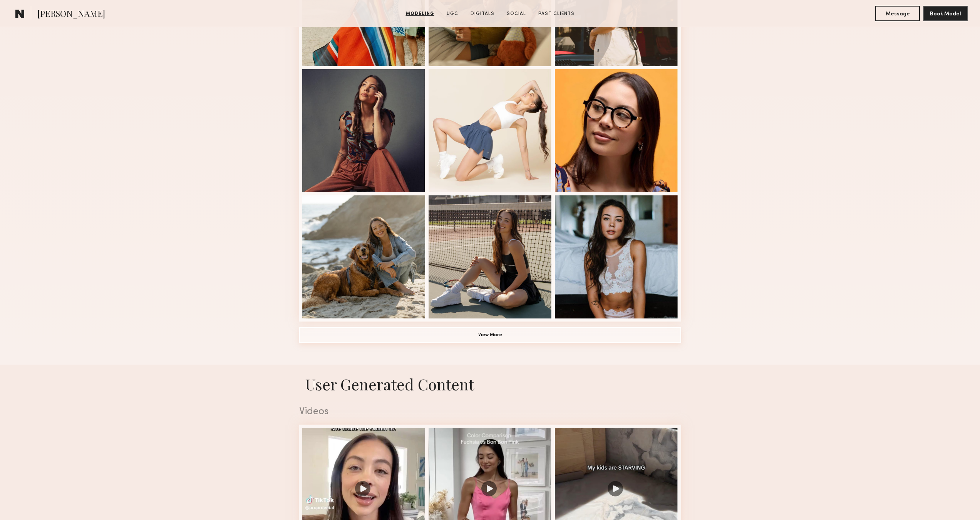  What do you see at coordinates (453, 14) in the screenshot?
I see `a: UGC` at bounding box center [453, 14].